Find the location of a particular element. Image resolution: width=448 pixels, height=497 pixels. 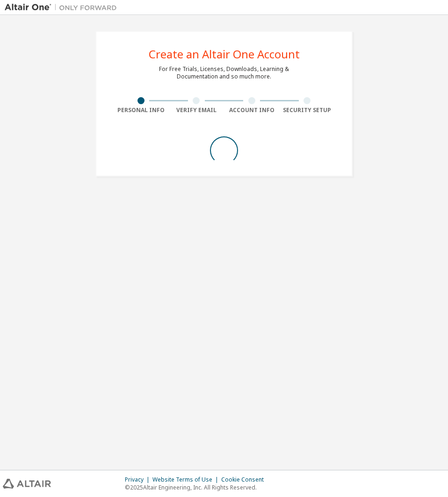

div: Privacy is located at coordinates (139, 480).